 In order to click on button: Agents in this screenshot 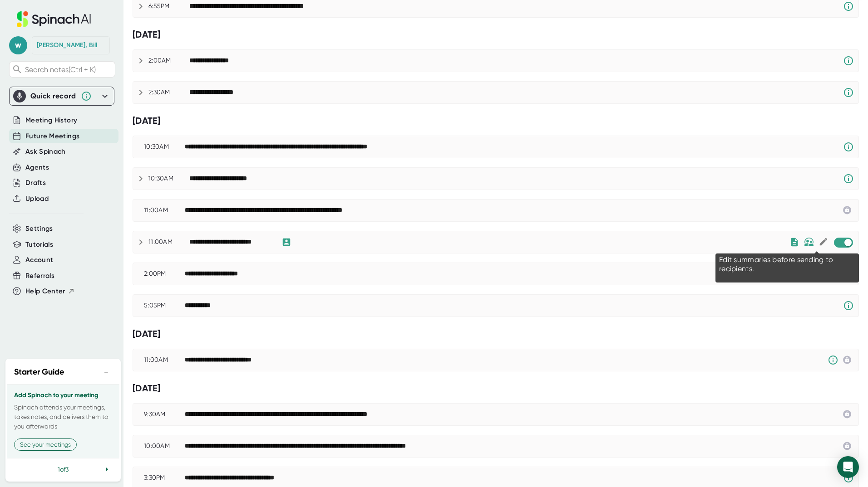, I will do `click(37, 167)`.